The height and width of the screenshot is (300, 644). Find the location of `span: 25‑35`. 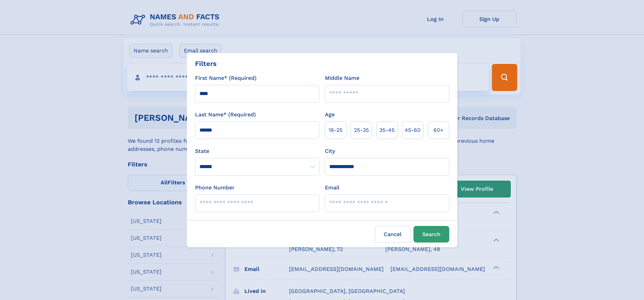

span: 25‑35 is located at coordinates (361, 130).